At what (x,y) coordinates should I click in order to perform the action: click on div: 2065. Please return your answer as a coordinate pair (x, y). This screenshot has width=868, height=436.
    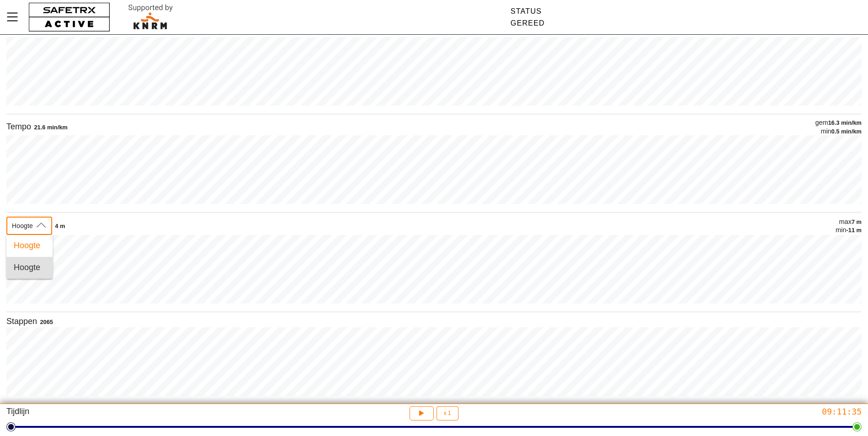
    Looking at the image, I should click on (46, 322).